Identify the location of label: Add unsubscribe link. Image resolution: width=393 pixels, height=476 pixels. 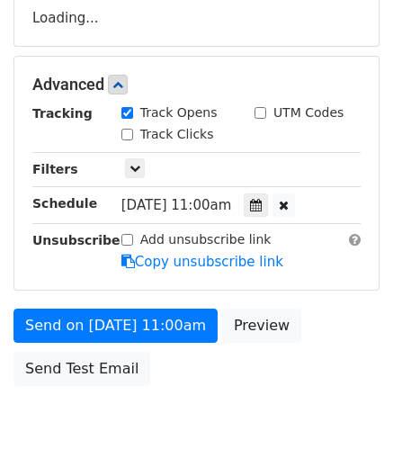
(206, 240).